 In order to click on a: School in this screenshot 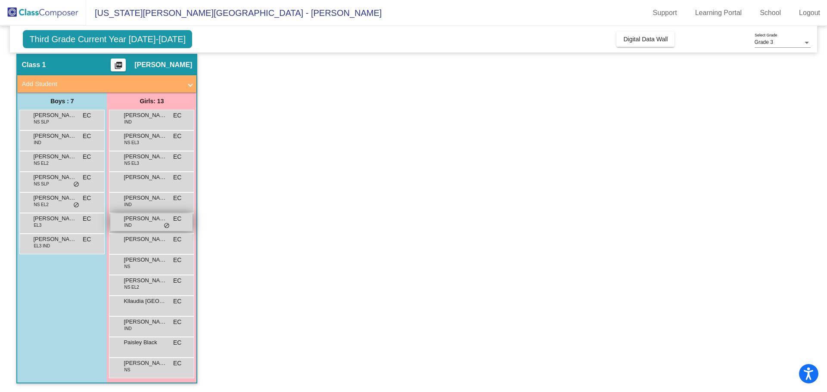, I will do `click(770, 13)`.